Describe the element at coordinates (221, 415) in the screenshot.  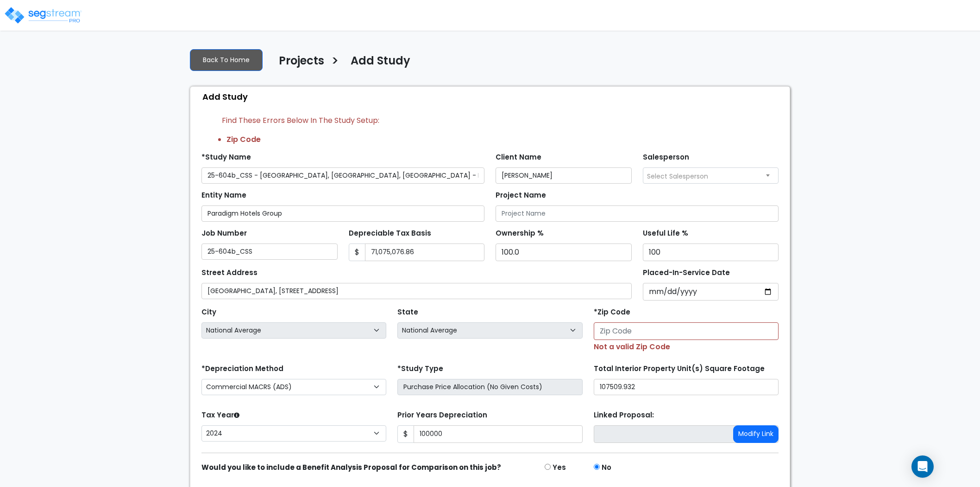
I see `label: Tax Year` at that location.